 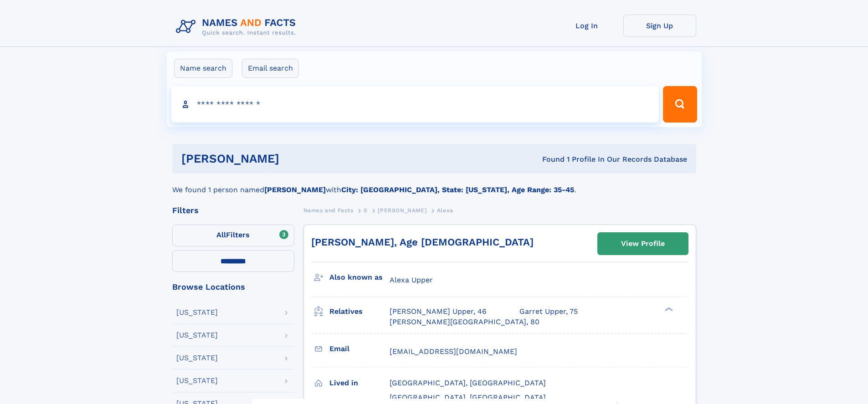 What do you see at coordinates (548, 312) in the screenshot?
I see `div: Garret Upper, 75` at bounding box center [548, 312].